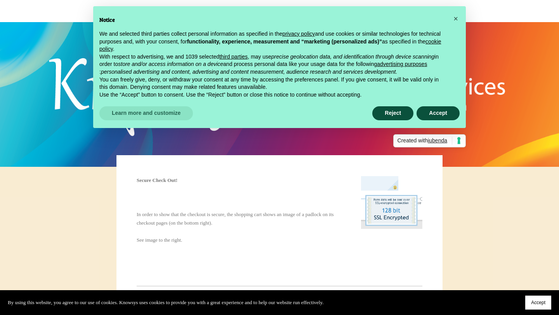 The width and height of the screenshot is (559, 315). I want to click on p: In order to show that the checkout is secure, the shopping cart shows an image of a padlock on it..., so click(242, 228).